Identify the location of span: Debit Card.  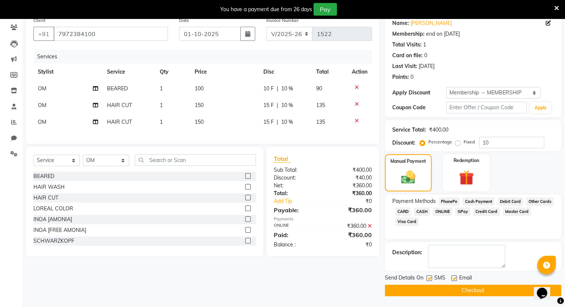
(510, 201).